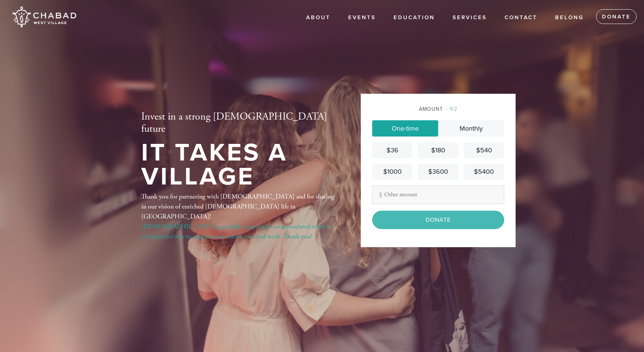  What do you see at coordinates (392, 150) in the screenshot?
I see `a: $36` at bounding box center [392, 150].